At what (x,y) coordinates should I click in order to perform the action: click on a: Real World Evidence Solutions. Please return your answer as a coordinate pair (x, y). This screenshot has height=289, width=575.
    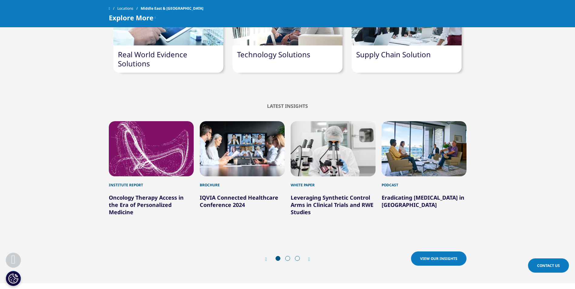
    Looking at the image, I should click on (153, 59).